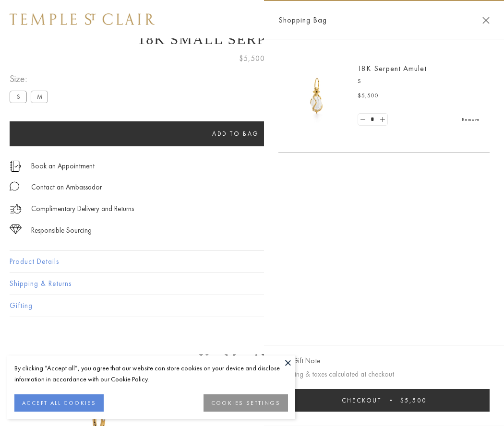 This screenshot has width=504, height=426. What do you see at coordinates (252, 262) in the screenshot?
I see `button: Product Details` at bounding box center [252, 262].